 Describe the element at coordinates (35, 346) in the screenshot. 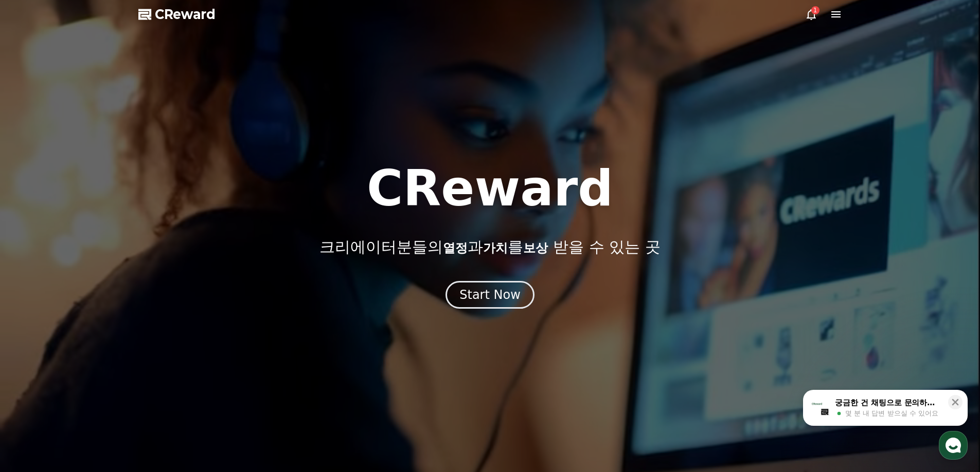

I see `span: 홈` at that location.